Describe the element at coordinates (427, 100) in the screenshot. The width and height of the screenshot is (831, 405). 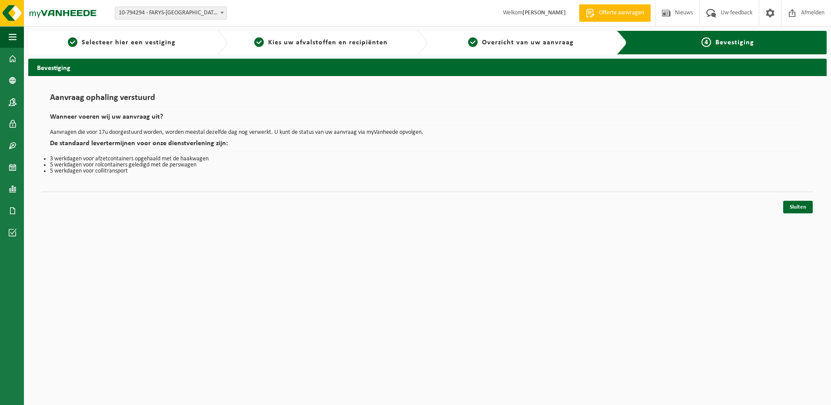
I see `h1: Aanvraag ophaling verstuurd` at that location.